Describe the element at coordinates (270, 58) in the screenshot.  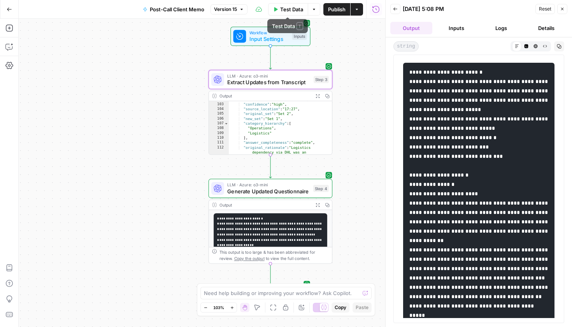
I see `g: Edge from start to step_3` at that location.